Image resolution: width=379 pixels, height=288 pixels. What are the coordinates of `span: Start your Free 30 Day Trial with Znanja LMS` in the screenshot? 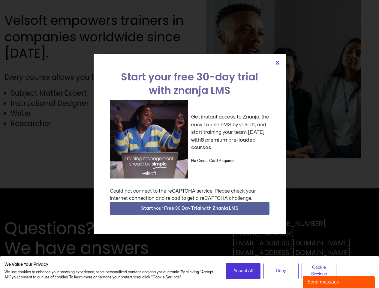 It's located at (190, 209).